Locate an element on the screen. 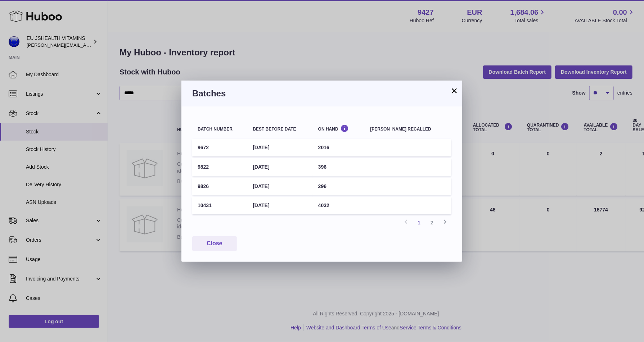  a: 2 is located at coordinates (432, 223).